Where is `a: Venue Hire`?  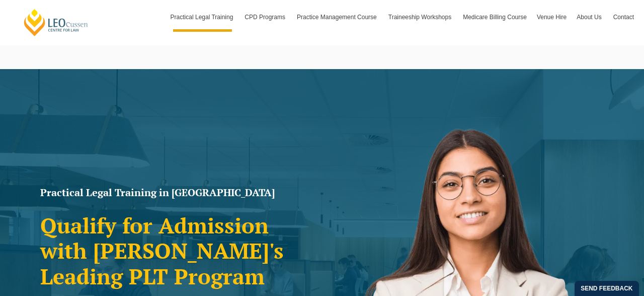 a: Venue Hire is located at coordinates (552, 17).